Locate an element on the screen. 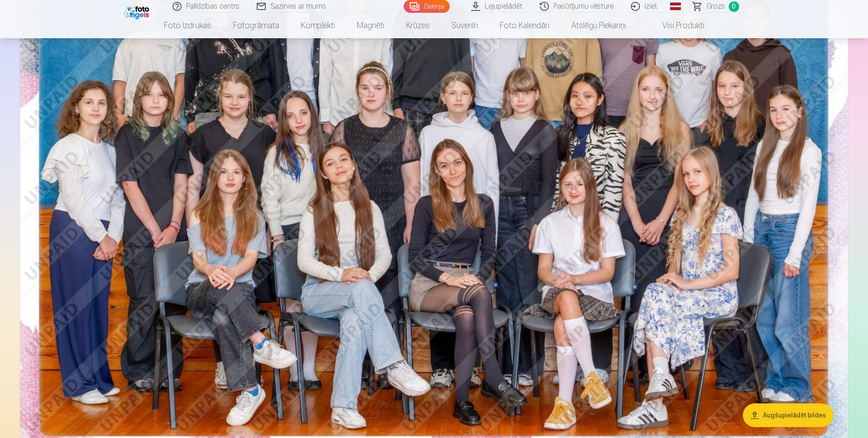 The image size is (868, 438). a: Fotogrāmata is located at coordinates (256, 25).